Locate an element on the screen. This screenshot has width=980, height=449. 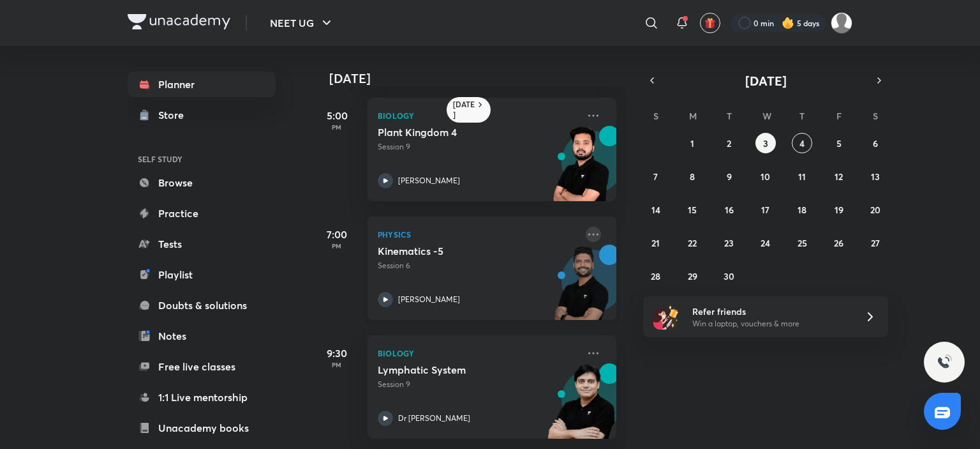
p: Physics is located at coordinates (478, 234).